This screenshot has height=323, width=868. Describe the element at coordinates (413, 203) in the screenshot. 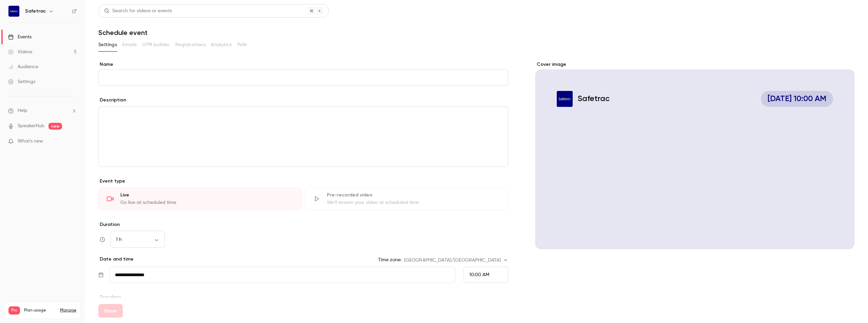

I see `div: We'll stream your video at scheduled time` at that location.